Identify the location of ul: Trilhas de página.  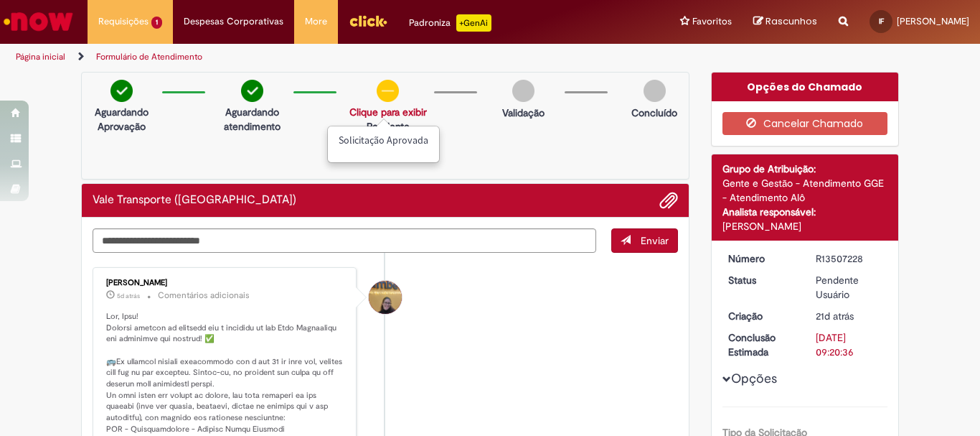
(327, 56).